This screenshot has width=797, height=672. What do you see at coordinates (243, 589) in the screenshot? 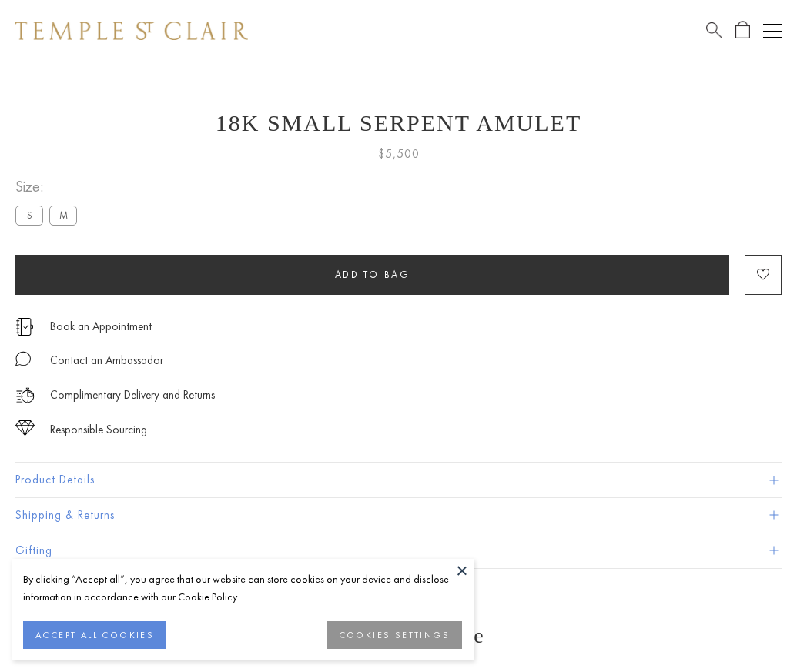
I see `div: By clicking “Accept all”, you agree that our website can store cookies on your device and disclos...` at bounding box center [243, 589].